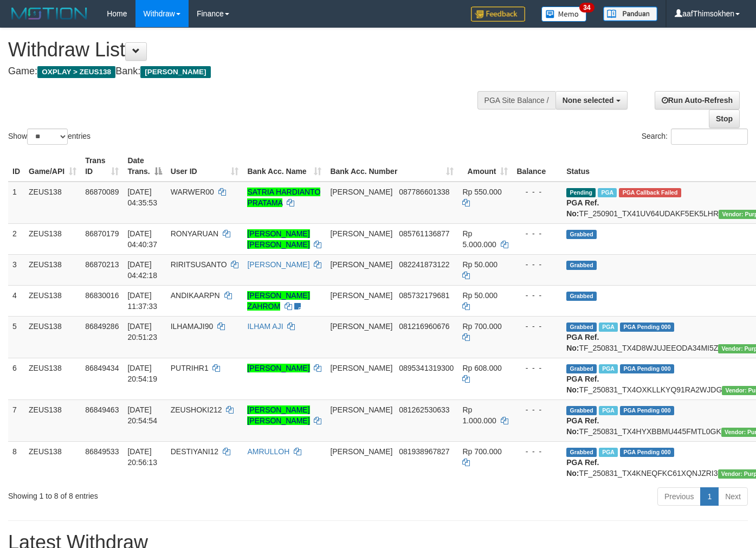  Describe the element at coordinates (53, 166) in the screenshot. I see `th: Game/API: activate to sort column ascending` at that location.